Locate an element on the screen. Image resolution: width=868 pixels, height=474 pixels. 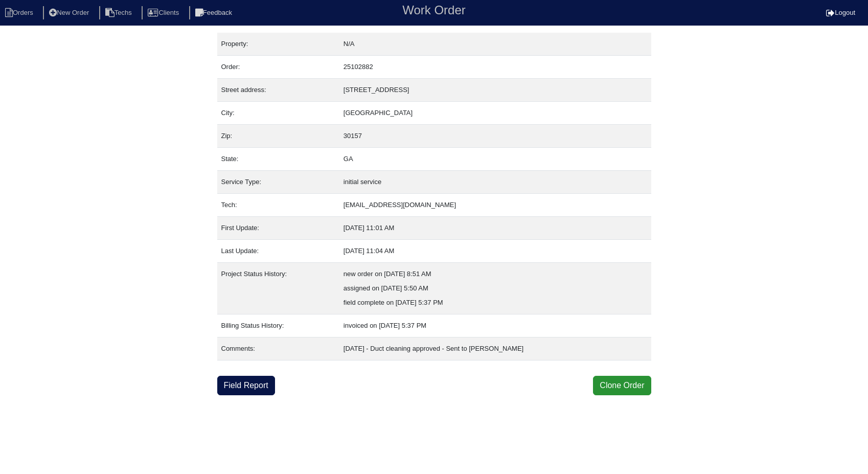
td: 25102882 is located at coordinates (496, 67).